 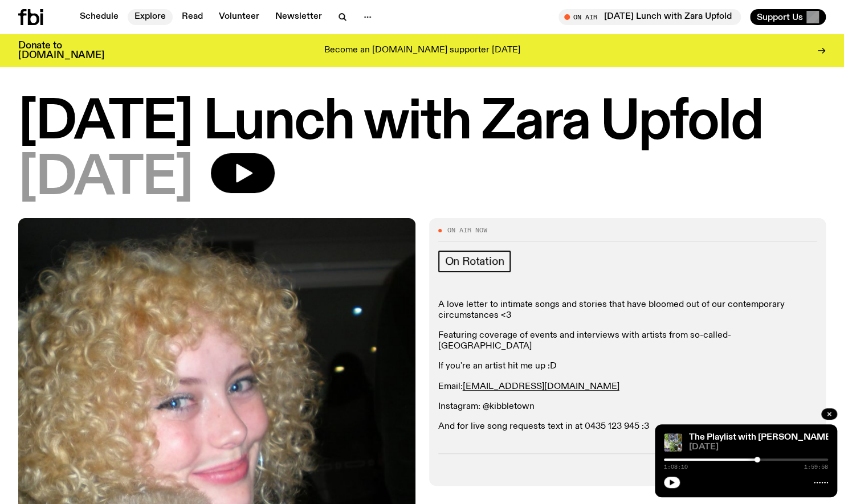 I want to click on span: 1:08:10, so click(x=676, y=467).